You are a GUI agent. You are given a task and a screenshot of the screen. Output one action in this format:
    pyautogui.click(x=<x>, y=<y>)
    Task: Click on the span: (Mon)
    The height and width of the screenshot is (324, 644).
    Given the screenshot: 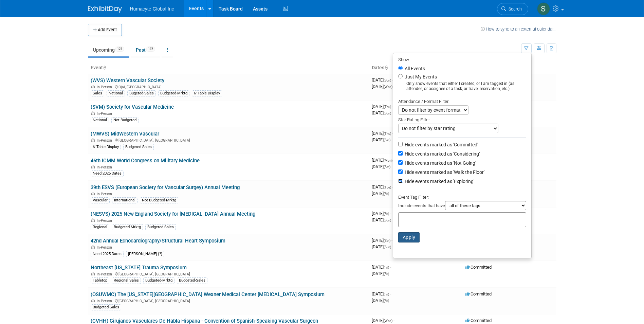 What is the action you would take?
    pyautogui.click(x=388, y=160)
    